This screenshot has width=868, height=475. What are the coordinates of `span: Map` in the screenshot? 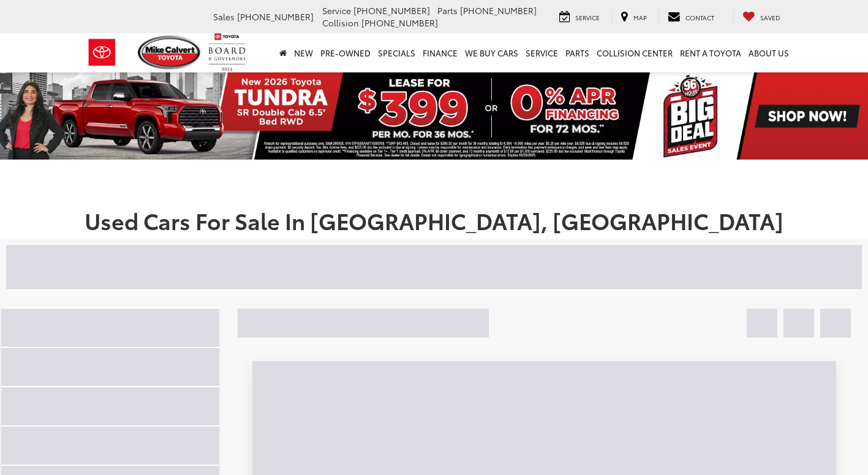 It's located at (640, 17).